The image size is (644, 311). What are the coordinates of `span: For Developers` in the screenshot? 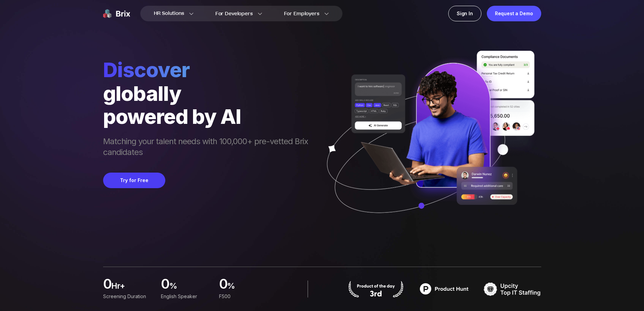 It's located at (234, 14).